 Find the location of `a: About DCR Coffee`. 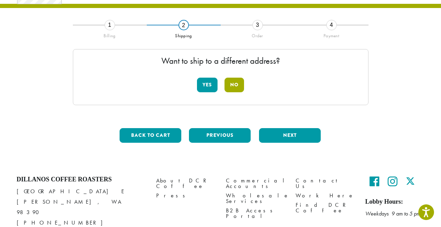

a: About DCR Coffee is located at coordinates (186, 183).